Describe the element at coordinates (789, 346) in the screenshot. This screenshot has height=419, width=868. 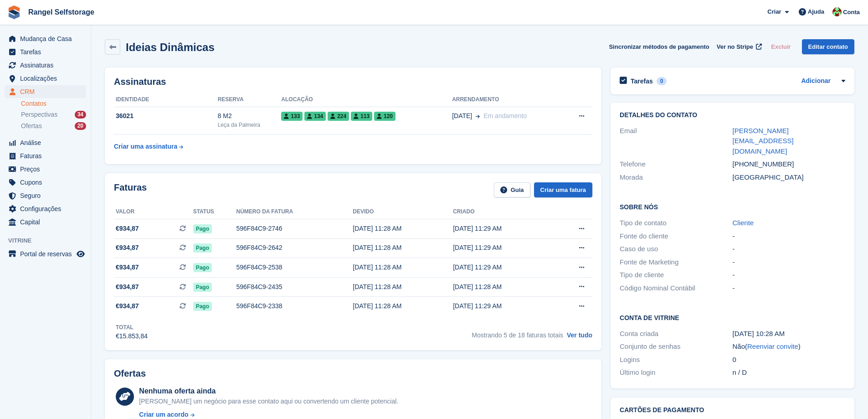
I see `div: Não` at that location.